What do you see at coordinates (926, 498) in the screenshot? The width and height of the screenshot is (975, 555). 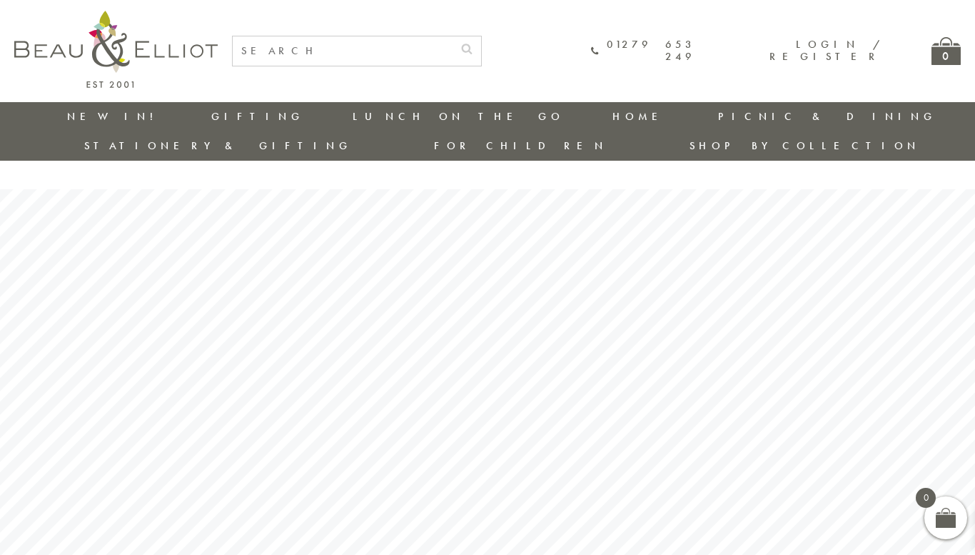 I see `span: 0` at bounding box center [926, 498].